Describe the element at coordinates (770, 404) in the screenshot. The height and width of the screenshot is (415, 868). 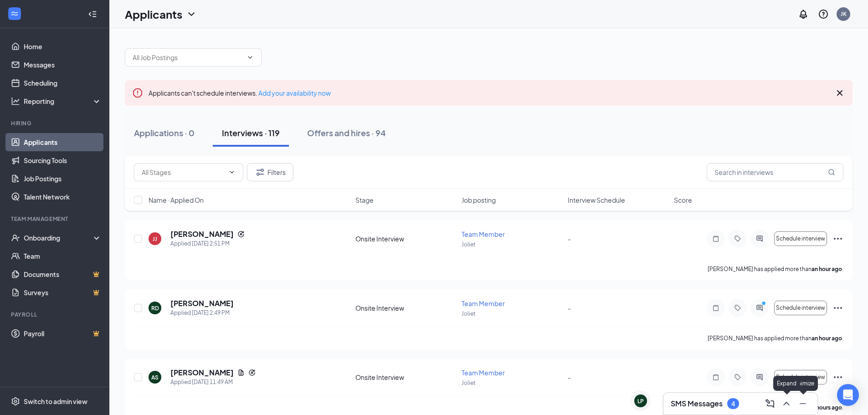
I see `svg: ComposeMessage` at that location.